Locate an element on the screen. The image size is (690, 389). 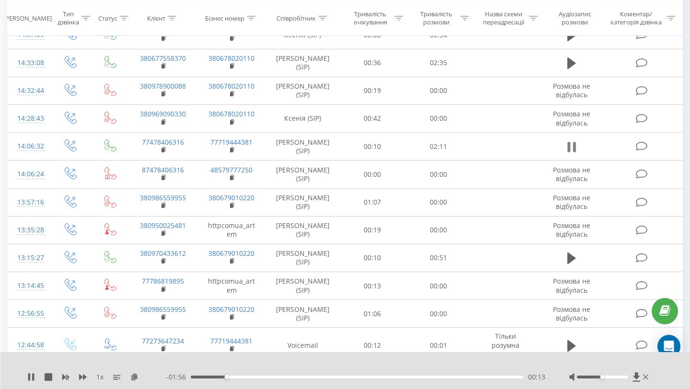
td: Voicemail is located at coordinates (303, 345).